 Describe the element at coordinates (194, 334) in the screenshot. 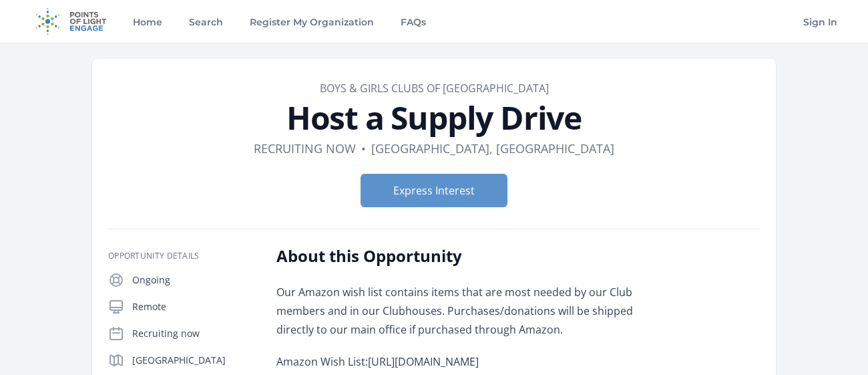

I see `p: Recruiting now` at that location.